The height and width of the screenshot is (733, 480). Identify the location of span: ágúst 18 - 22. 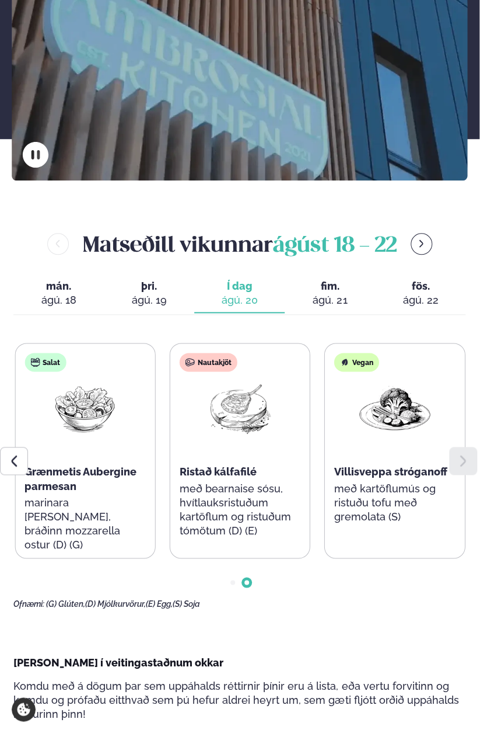
(335, 246).